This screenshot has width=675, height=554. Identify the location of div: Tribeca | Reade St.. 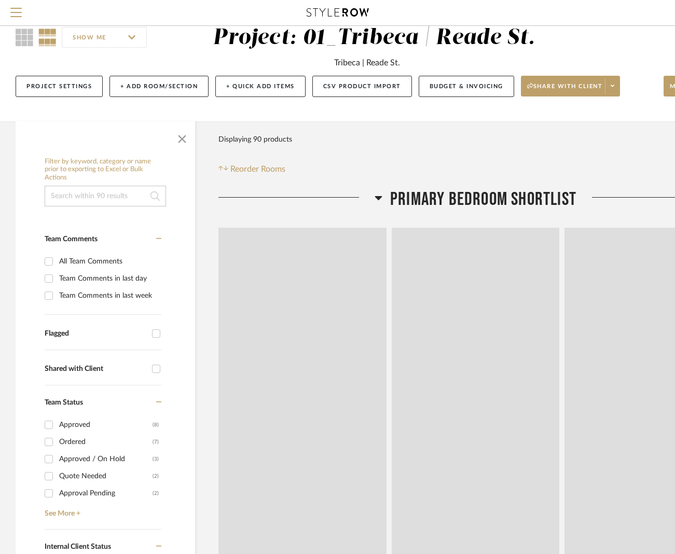
(367, 63).